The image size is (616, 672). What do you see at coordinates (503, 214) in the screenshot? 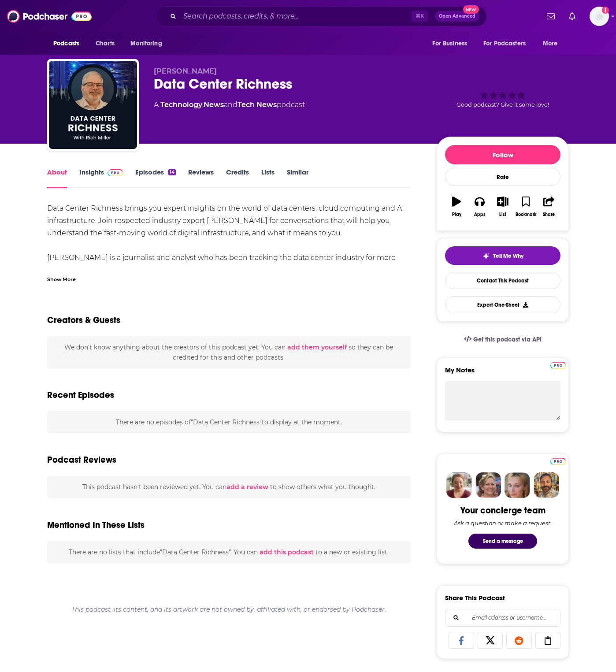
I see `div: List` at bounding box center [503, 214].